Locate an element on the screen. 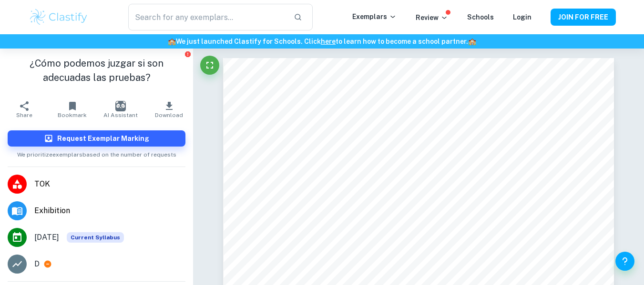 This screenshot has width=644, height=285. a: here is located at coordinates (328, 41).